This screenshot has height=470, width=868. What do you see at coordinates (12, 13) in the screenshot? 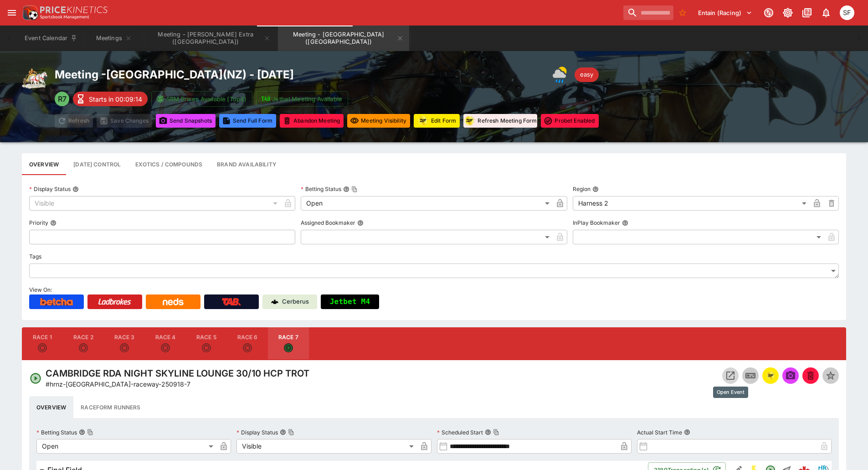
I see `button: open drawer` at bounding box center [12, 13].